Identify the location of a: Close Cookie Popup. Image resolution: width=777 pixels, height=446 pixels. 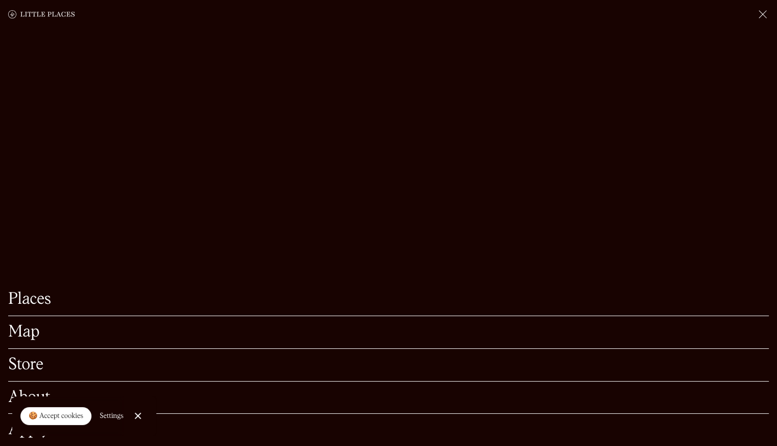
(138, 415).